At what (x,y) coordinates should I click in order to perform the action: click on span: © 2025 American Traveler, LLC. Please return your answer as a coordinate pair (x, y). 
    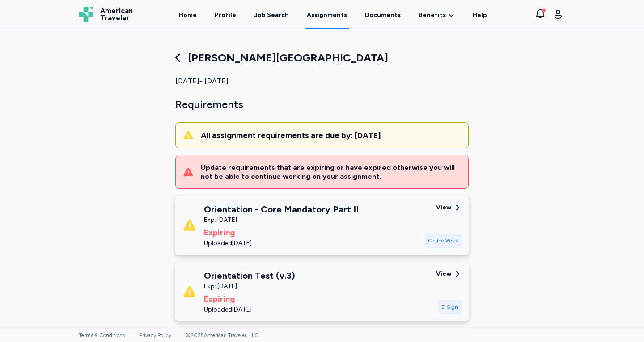
    Looking at the image, I should click on (222, 335).